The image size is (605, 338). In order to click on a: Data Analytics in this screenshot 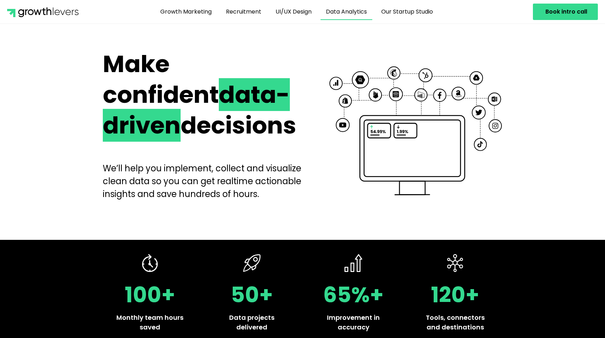, I will do `click(346, 12)`.